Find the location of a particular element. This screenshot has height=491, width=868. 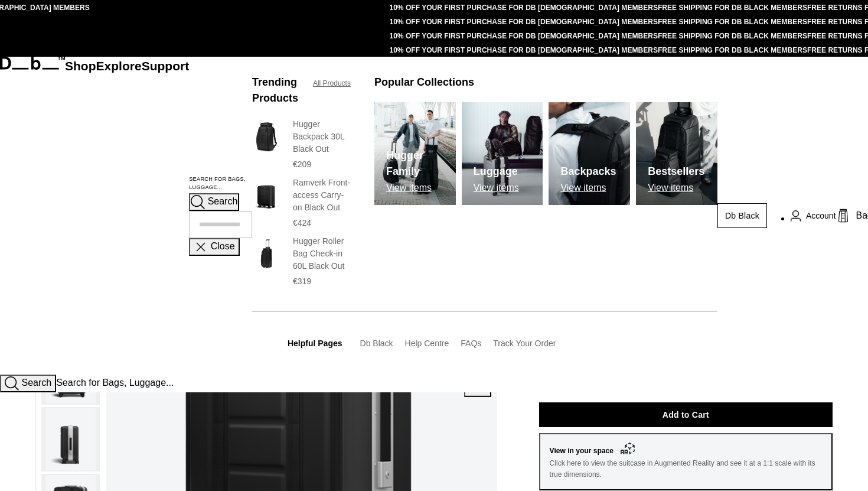

img: Ramverk Pro Front-access Carry-on Silver is located at coordinates (70, 439).